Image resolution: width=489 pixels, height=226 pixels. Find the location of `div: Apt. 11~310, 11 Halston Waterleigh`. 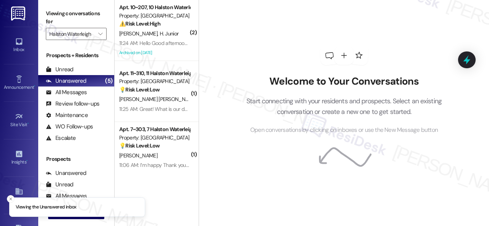

div: Apt. 11~310, 11 Halston Waterleigh is located at coordinates (154, 73).